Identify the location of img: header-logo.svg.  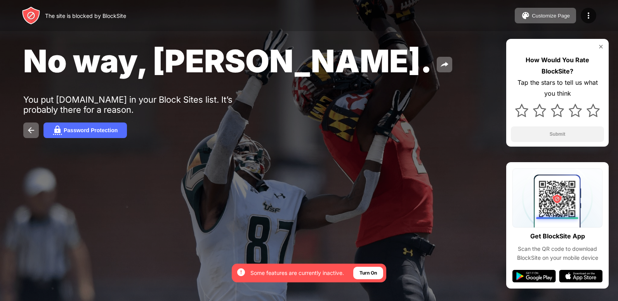
(31, 16).